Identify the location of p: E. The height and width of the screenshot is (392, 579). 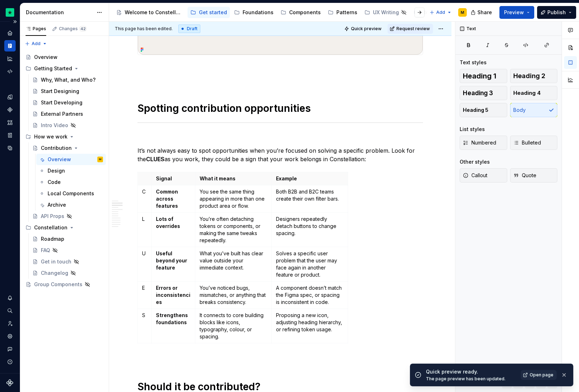
(145, 288).